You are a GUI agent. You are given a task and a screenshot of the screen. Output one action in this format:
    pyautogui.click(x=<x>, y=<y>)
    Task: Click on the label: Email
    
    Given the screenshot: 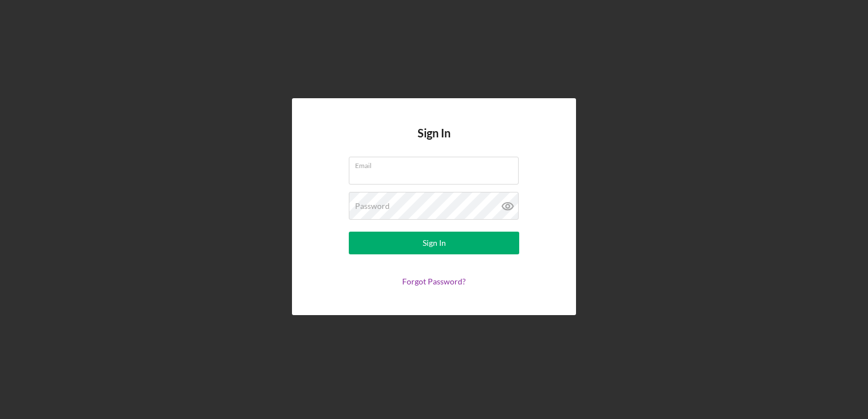 What is the action you would take?
    pyautogui.click(x=437, y=164)
    